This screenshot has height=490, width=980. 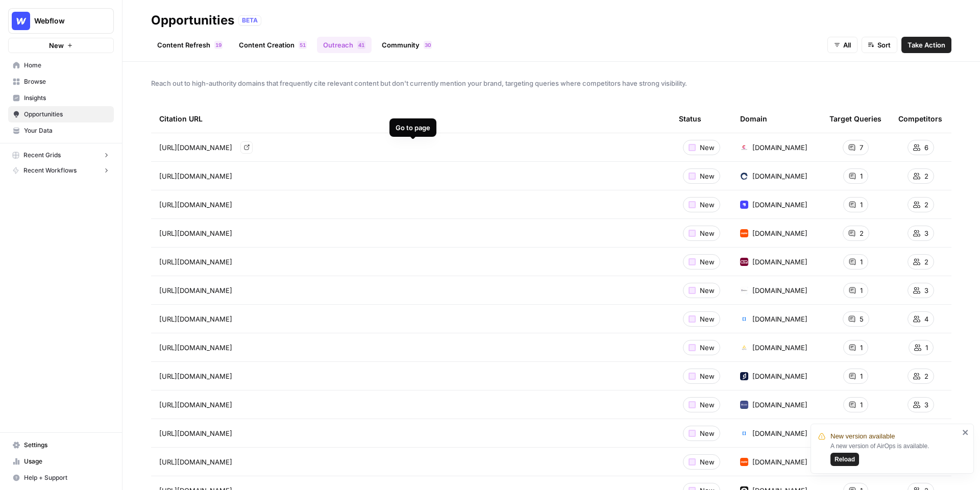 What do you see at coordinates (272, 45) in the screenshot?
I see `a: Content Creation51` at bounding box center [272, 45].